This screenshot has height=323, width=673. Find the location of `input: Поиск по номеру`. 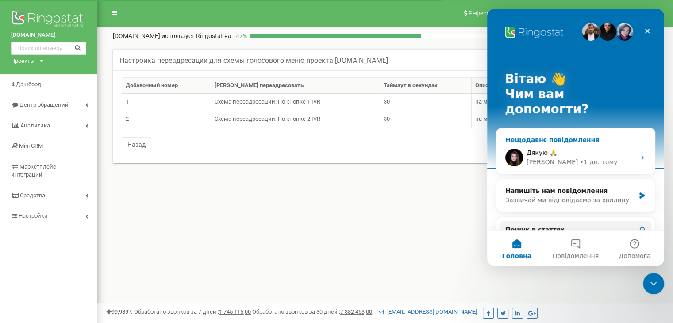

input: Поиск по номеру is located at coordinates (49, 48).